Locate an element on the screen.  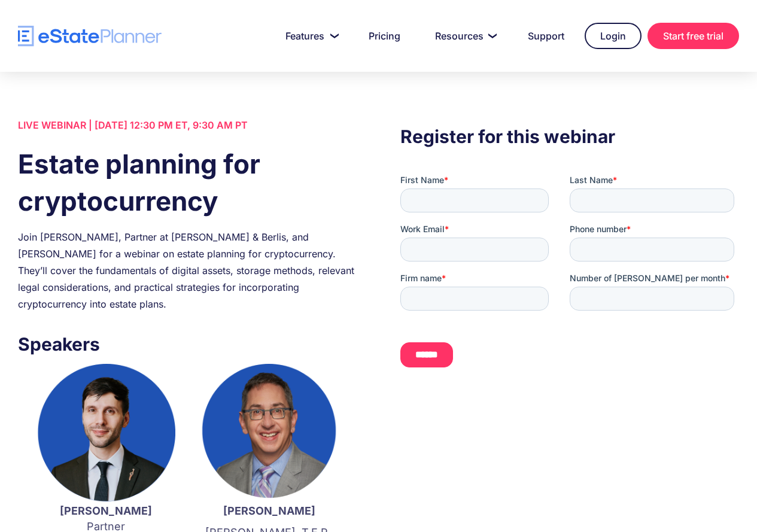
a: Resources is located at coordinates (464, 36).